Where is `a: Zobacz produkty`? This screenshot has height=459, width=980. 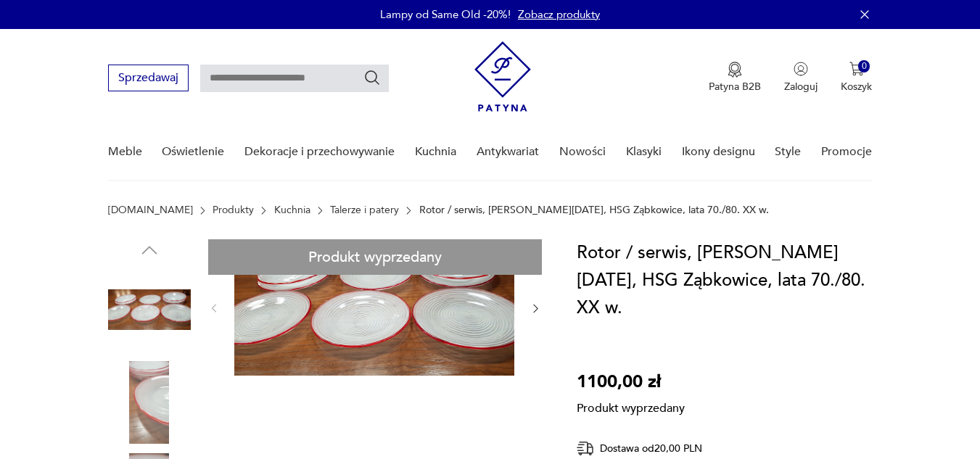 a: Zobacz produkty is located at coordinates (559, 14).